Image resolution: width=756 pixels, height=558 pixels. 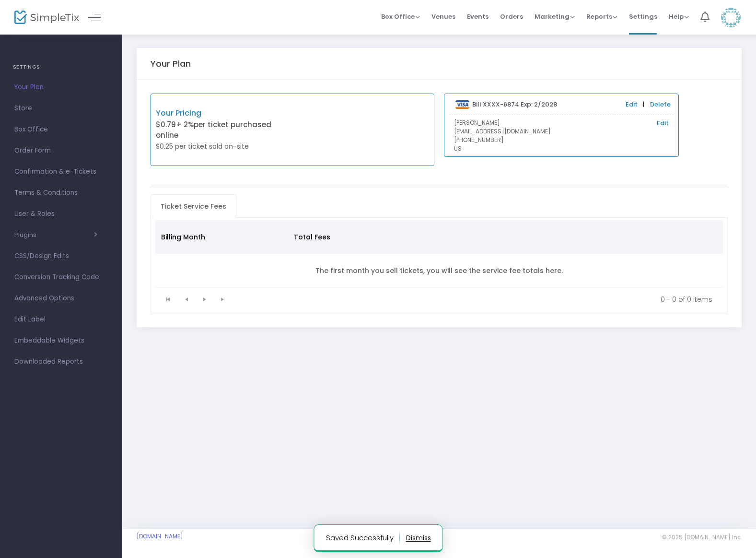 What do you see at coordinates (171, 64) in the screenshot?
I see `h5: Your Plan` at bounding box center [171, 64].